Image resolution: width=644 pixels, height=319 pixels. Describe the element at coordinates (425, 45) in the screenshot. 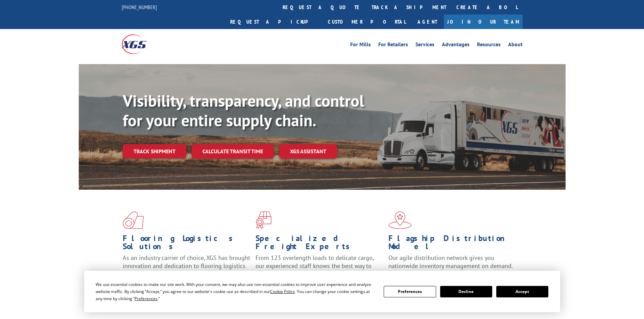

I see `a: Services` at that location.